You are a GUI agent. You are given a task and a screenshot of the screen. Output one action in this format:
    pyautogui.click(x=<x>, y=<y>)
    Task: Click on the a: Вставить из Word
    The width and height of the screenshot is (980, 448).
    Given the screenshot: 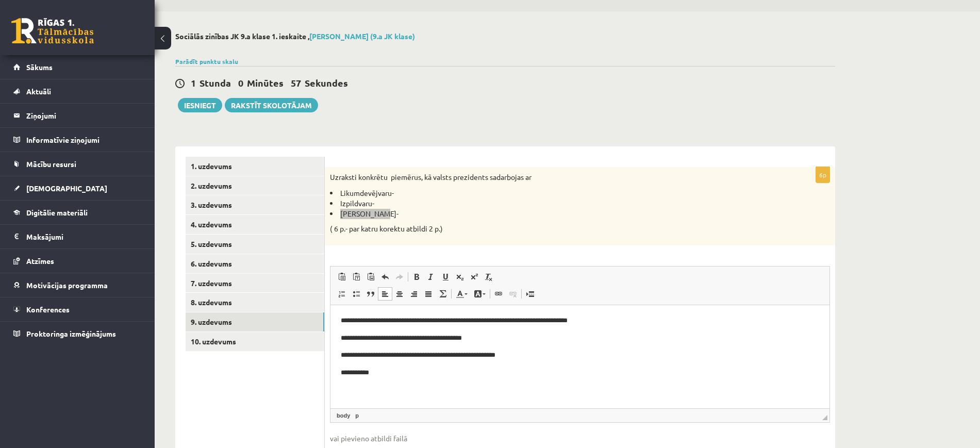 What is the action you would take?
    pyautogui.click(x=371, y=277)
    